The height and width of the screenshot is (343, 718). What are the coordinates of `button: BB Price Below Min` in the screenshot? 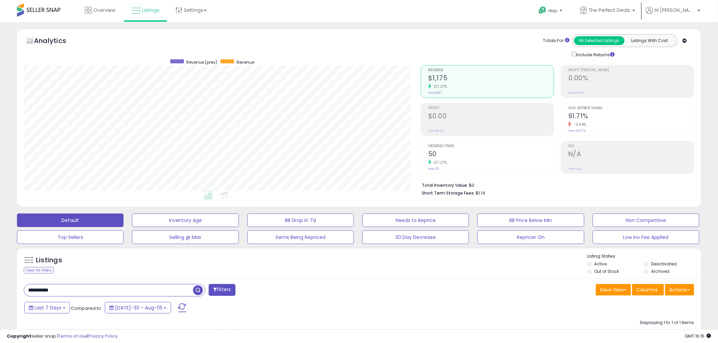 It's located at (531, 221).